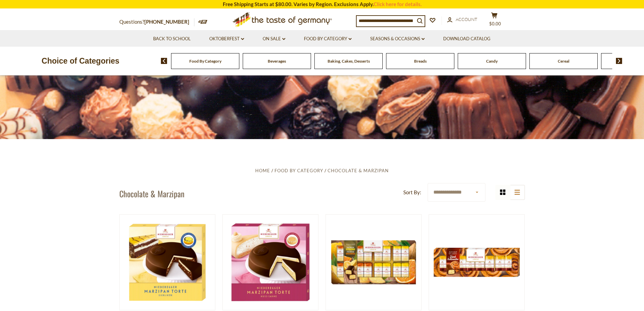 The width and height of the screenshot is (644, 311). What do you see at coordinates (420, 61) in the screenshot?
I see `span: Breads` at bounding box center [420, 61].